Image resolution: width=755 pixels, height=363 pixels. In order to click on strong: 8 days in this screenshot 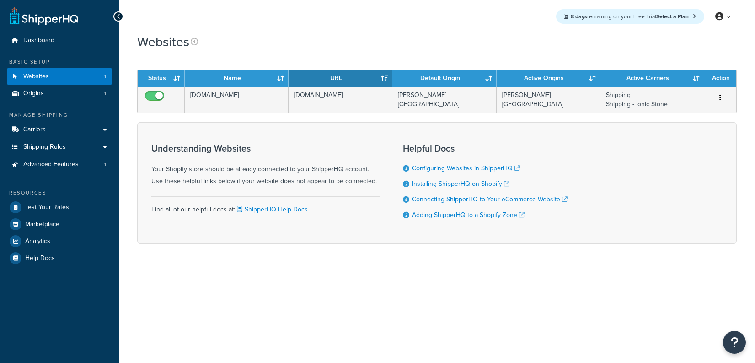, I will do `click(579, 16)`.